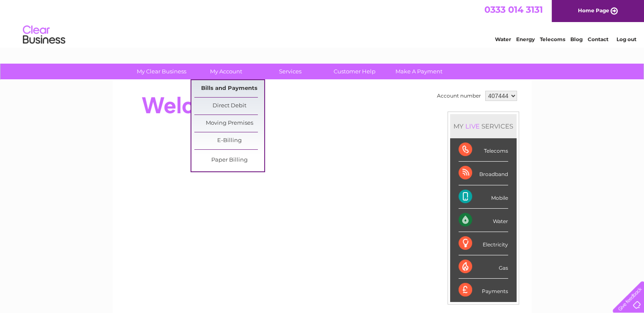 Image resolution: width=644 pixels, height=313 pixels. Describe the element at coordinates (552, 39) in the screenshot. I see `a: Telecoms` at that location.